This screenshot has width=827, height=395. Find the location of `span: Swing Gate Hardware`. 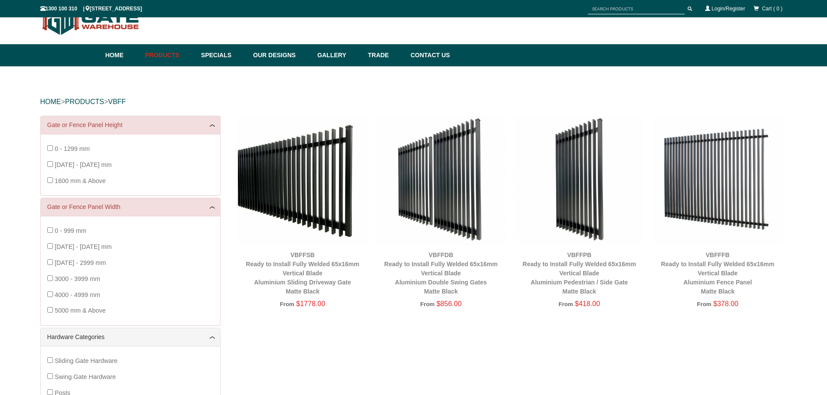

span: Swing Gate Hardware is located at coordinates (85, 377).